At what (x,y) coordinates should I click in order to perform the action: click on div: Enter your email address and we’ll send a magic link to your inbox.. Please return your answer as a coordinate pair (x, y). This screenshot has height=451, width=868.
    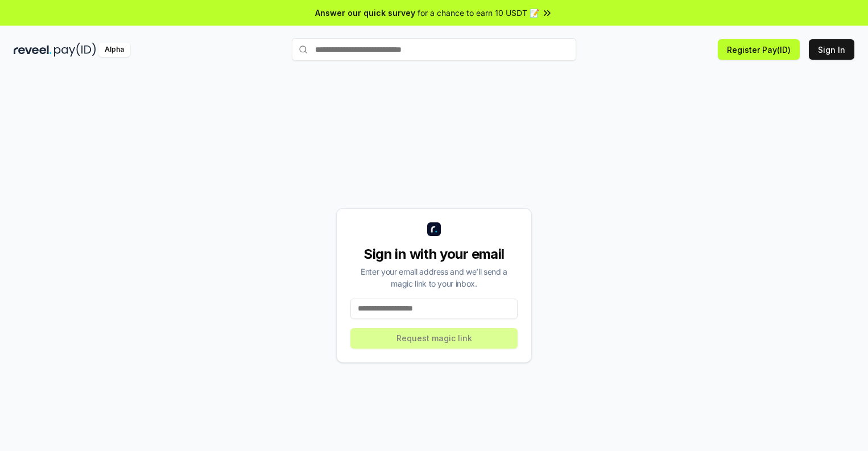
    Looking at the image, I should click on (434, 278).